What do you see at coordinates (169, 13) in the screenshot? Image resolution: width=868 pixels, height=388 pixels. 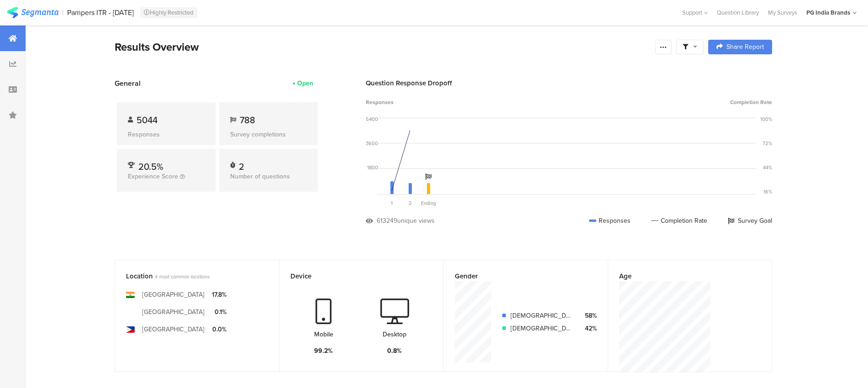 I see `div: Highly Restricted` at bounding box center [169, 13].